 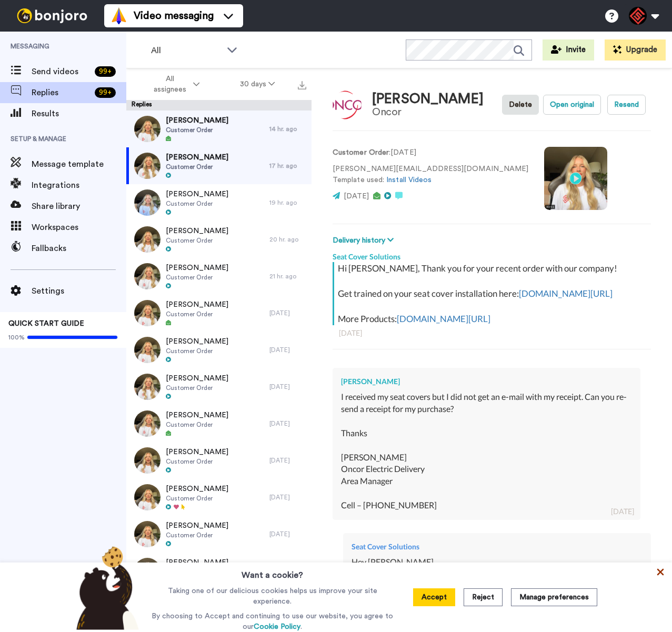 What do you see at coordinates (147, 350) in the screenshot?
I see `img: d84a321f-c621-4764-94b4-ac8b4e4b7995-thumb.jpg` at bounding box center [147, 350].